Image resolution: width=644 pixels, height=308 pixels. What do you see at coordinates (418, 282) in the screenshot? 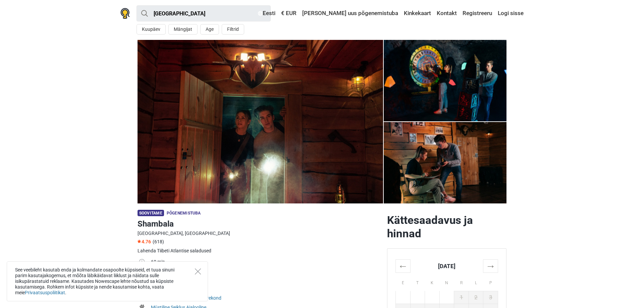
I see `th: T` at bounding box center [418, 282].